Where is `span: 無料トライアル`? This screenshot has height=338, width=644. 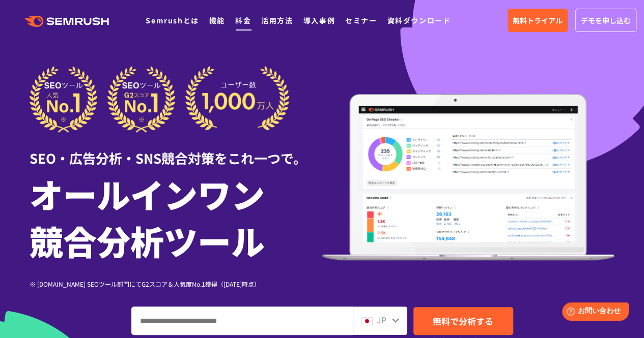
span: 無料トライアル is located at coordinates (537, 20).